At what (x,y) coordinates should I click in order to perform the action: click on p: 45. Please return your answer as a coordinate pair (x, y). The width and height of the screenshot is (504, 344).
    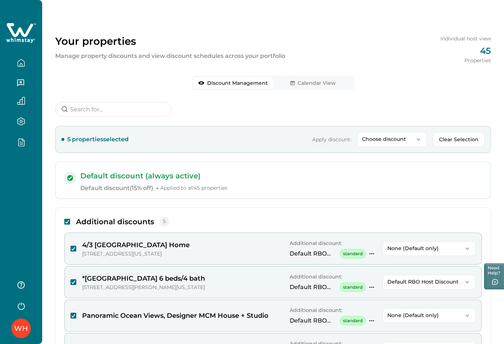
    Looking at the image, I should click on (466, 51).